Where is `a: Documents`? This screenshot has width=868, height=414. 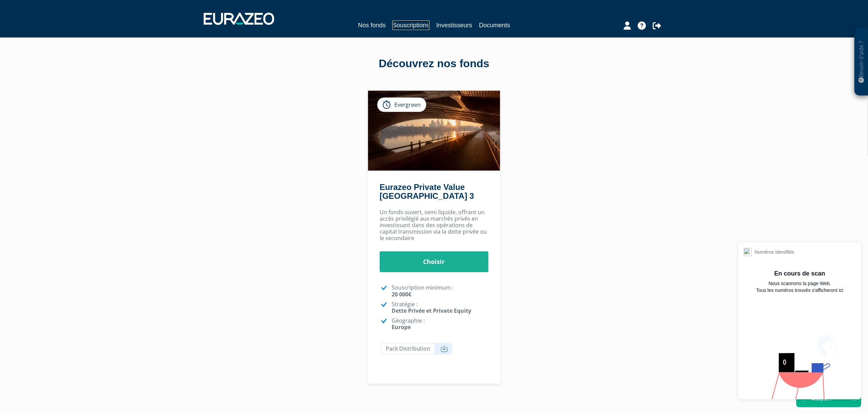
a: Documents is located at coordinates (494, 25).